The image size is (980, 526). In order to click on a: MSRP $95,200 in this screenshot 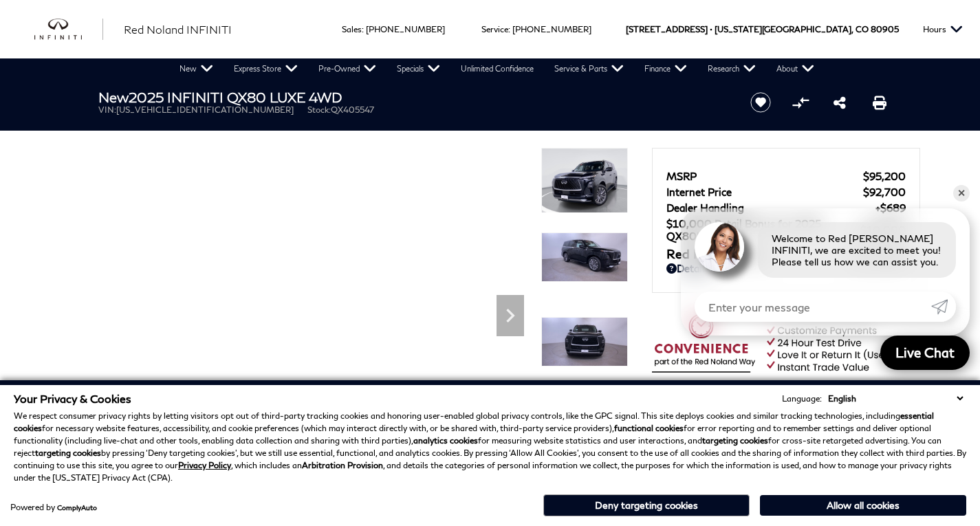, I will do `click(785, 176)`.